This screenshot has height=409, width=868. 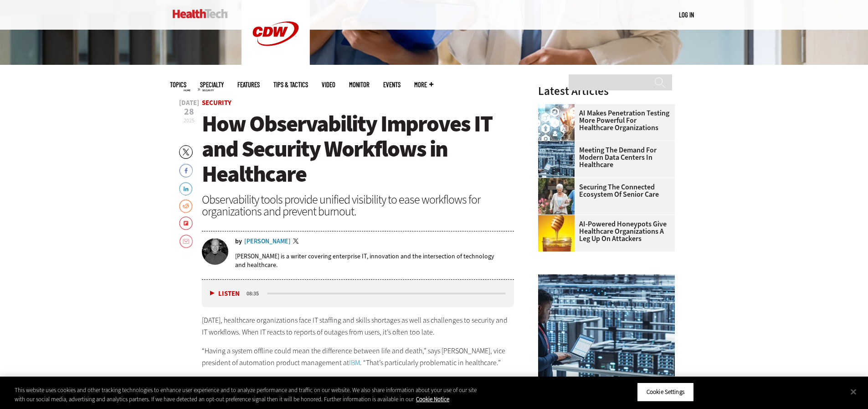 What do you see at coordinates (189, 120) in the screenshot?
I see `span: 2025` at bounding box center [189, 120].